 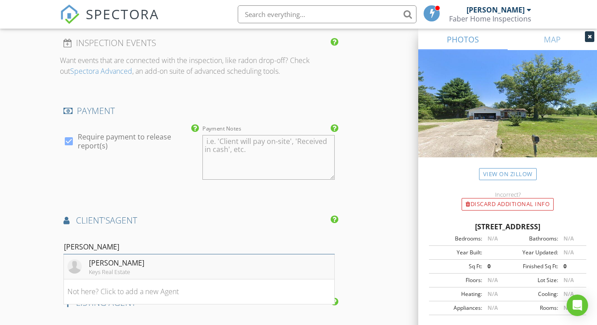 What do you see at coordinates (457, 294) in the screenshot?
I see `div: Heating:` at bounding box center [457, 294].